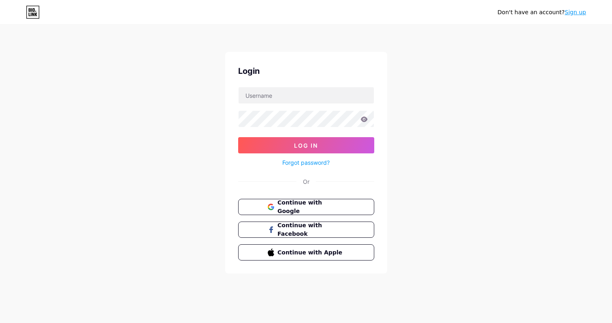 The image size is (612, 323). I want to click on div: Login, so click(306, 71).